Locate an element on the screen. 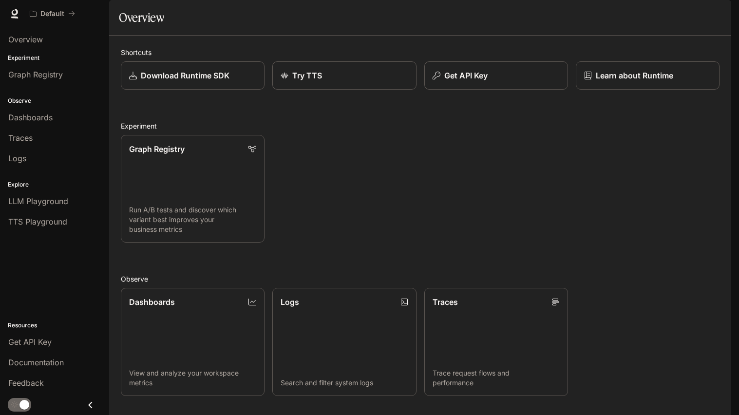 The width and height of the screenshot is (739, 415). p: Graph Registry is located at coordinates (157, 149).